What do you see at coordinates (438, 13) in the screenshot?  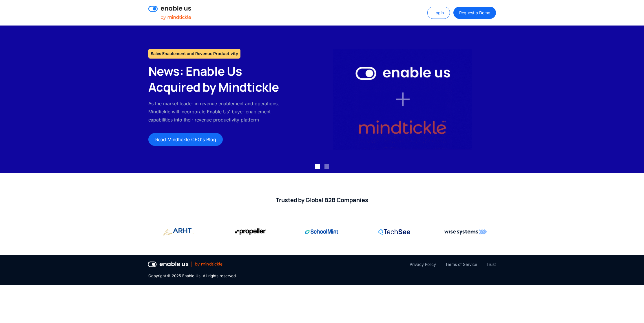 I see `a: Login` at bounding box center [438, 13].